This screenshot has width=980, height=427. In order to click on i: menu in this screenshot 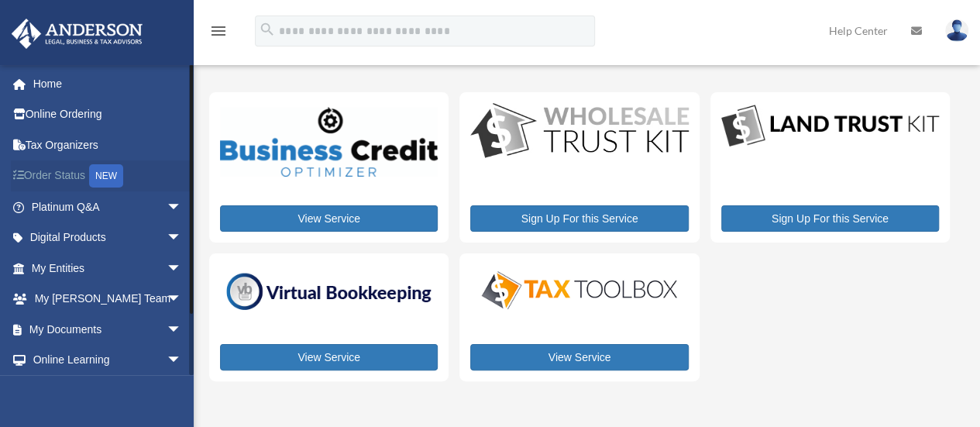, I will do `click(219, 31)`.